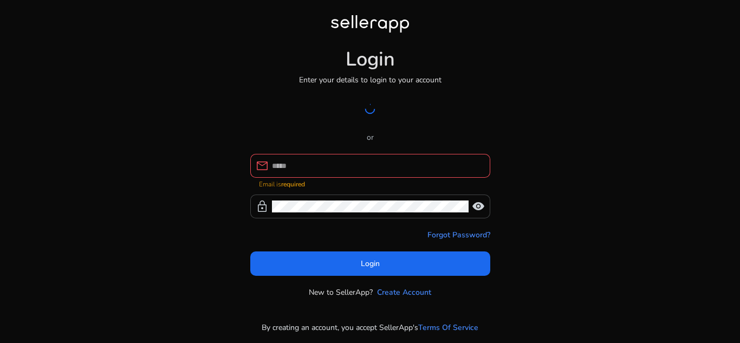  I want to click on a: Create Account, so click(404, 292).